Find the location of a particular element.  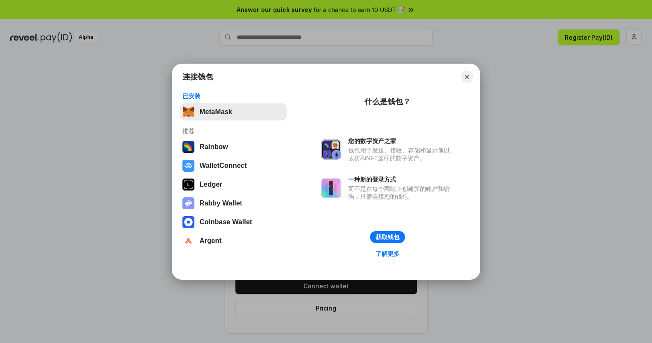

button: Rabby Wallet is located at coordinates (233, 204).